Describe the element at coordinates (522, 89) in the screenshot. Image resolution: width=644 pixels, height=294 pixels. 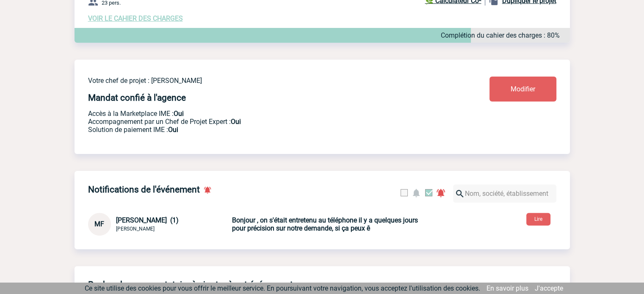
I see `span: Modifier` at that location.